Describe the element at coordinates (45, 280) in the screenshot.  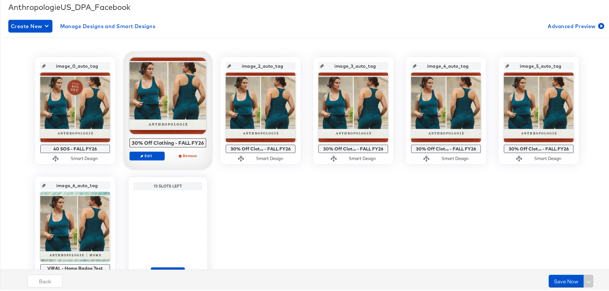
I see `button: Back` at that location.